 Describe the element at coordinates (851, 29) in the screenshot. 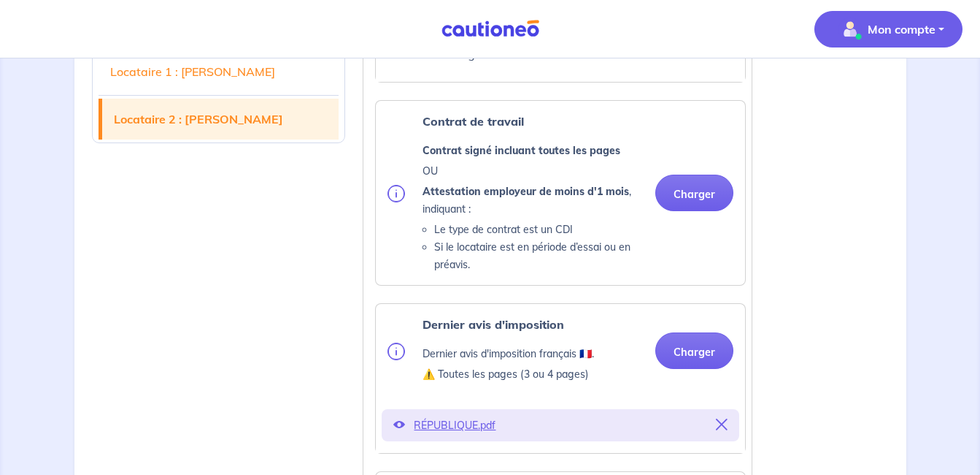

I see `img: illu_account_valid_menu.svg` at that location.